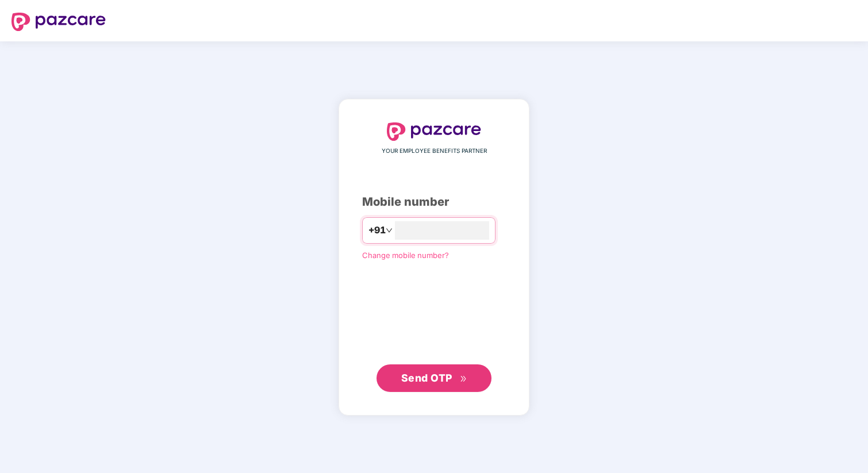 The height and width of the screenshot is (473, 868). I want to click on span: +91, so click(377, 230).